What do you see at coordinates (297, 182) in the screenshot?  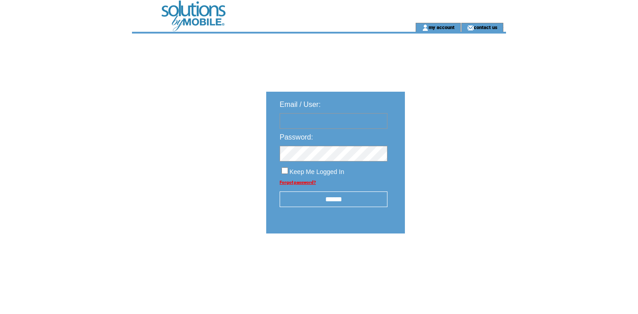 I see `a: Forgot password?` at bounding box center [297, 182].